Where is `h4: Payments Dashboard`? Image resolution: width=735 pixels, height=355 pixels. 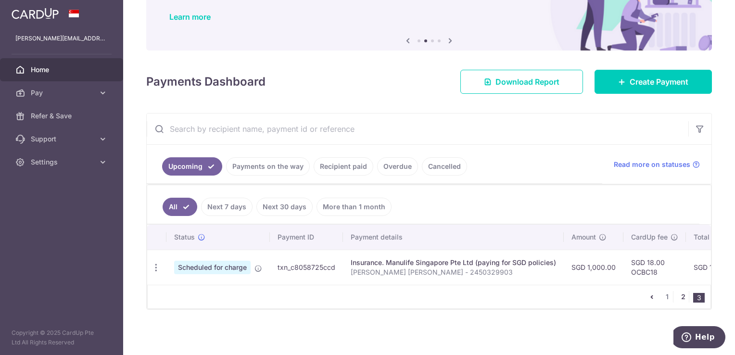 h4: Payments Dashboard is located at coordinates (206, 82).